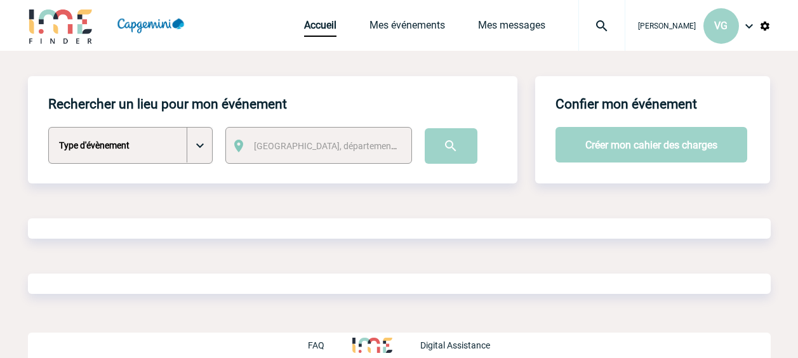  What do you see at coordinates (451, 146) in the screenshot?
I see `input: Submit` at bounding box center [451, 146].